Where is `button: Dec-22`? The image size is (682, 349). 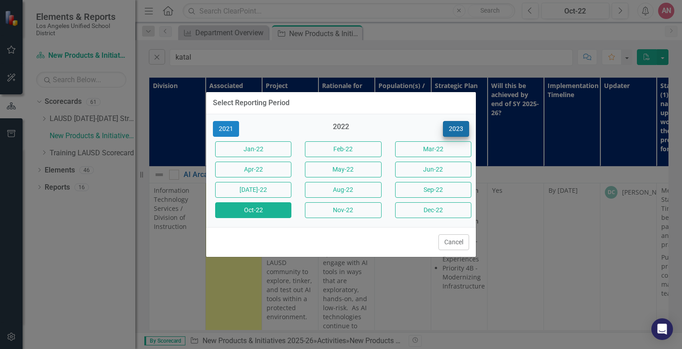
button: Dec-22 is located at coordinates (433, 210).